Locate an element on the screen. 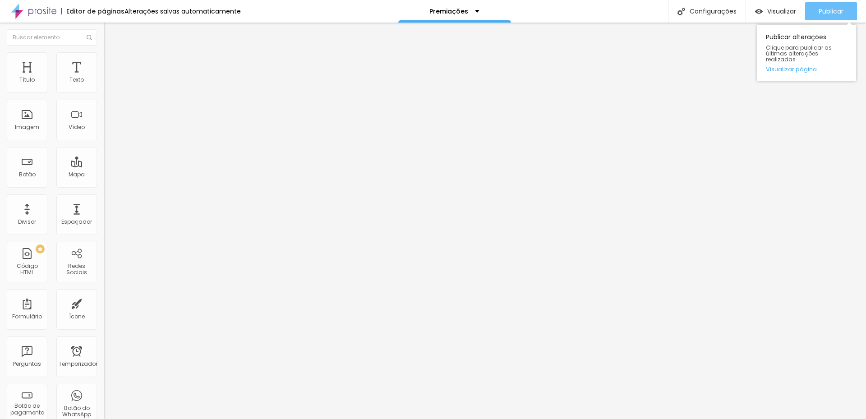  font: Botão de pagamento is located at coordinates (27, 408).